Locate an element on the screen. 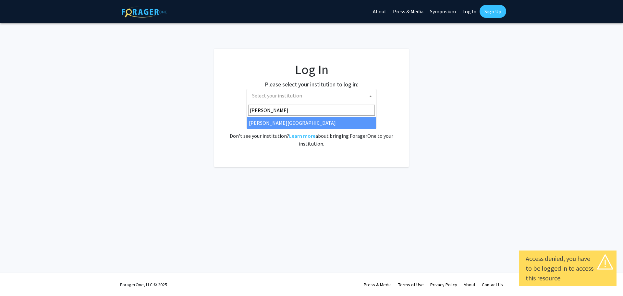 This screenshot has width=623, height=296. h1: Log In is located at coordinates (311, 69).